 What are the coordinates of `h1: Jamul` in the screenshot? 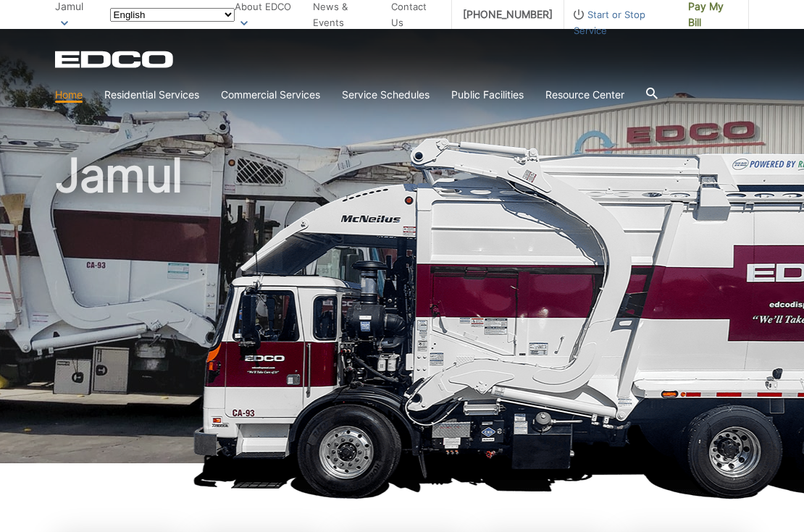 It's located at (402, 311).